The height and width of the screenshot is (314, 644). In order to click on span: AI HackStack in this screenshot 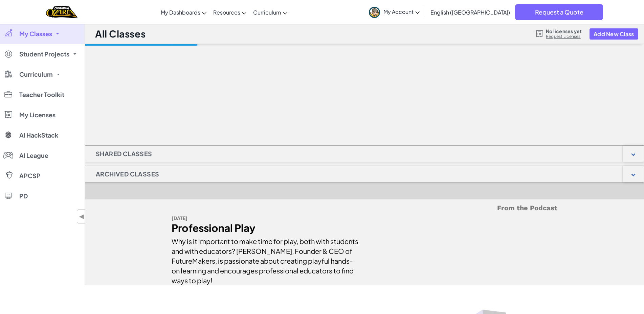, I will do `click(38, 135)`.